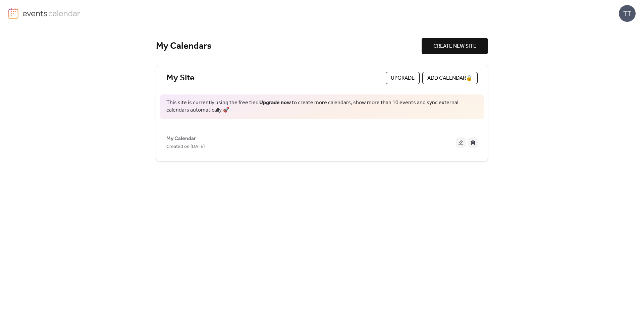  I want to click on div: TT, so click(627, 13).